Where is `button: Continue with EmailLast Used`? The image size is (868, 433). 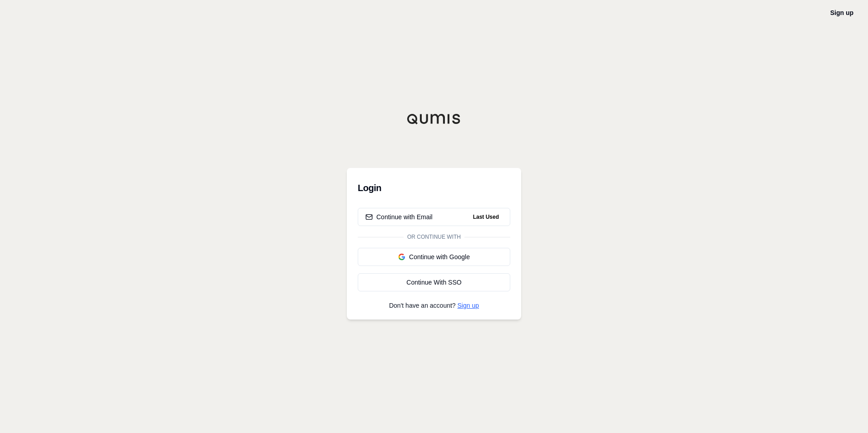
button: Continue with EmailLast Used is located at coordinates (434, 216).